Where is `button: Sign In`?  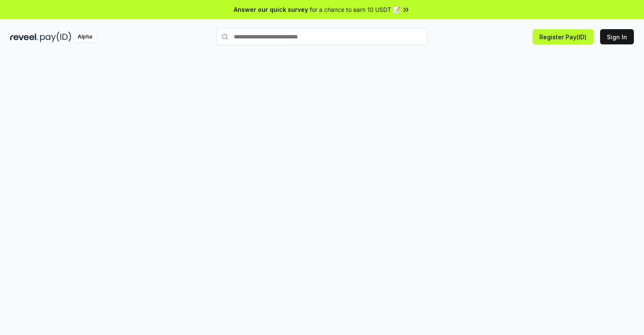
button: Sign In is located at coordinates (617, 37).